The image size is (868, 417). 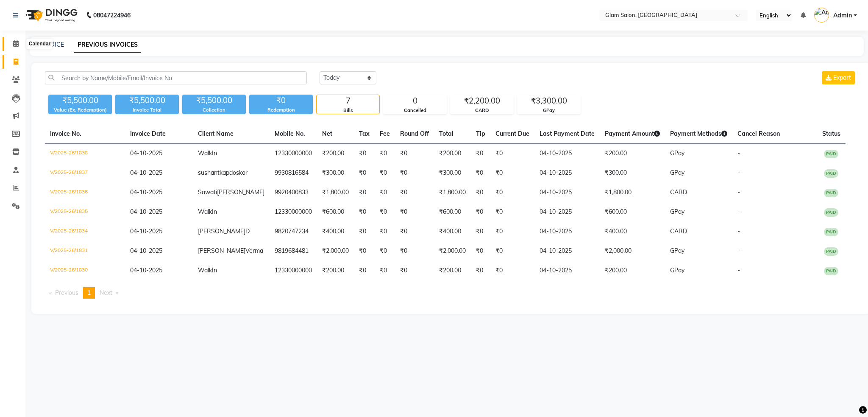 I want to click on td: 9920400833, so click(x=293, y=193).